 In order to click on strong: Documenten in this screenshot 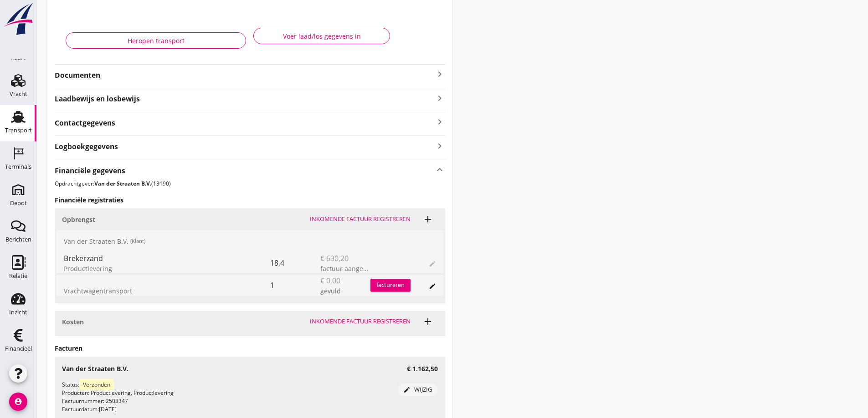, I will do `click(244, 75)`.